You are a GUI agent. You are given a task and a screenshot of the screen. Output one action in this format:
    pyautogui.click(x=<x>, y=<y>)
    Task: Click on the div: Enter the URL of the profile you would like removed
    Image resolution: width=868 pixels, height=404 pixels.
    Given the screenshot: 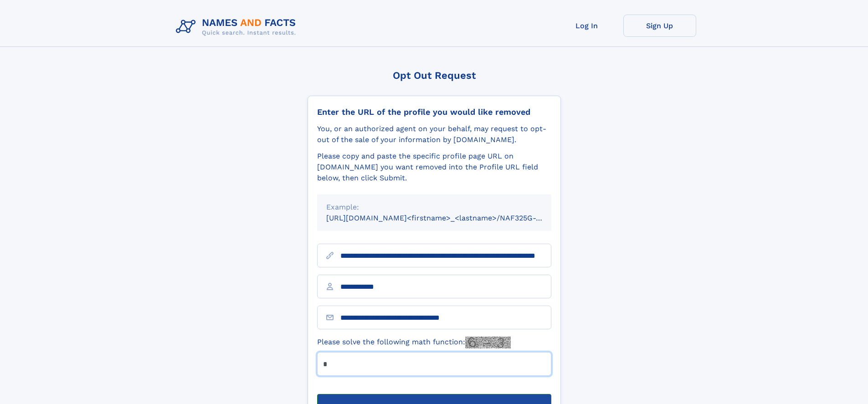 What is the action you would take?
    pyautogui.click(x=434, y=112)
    